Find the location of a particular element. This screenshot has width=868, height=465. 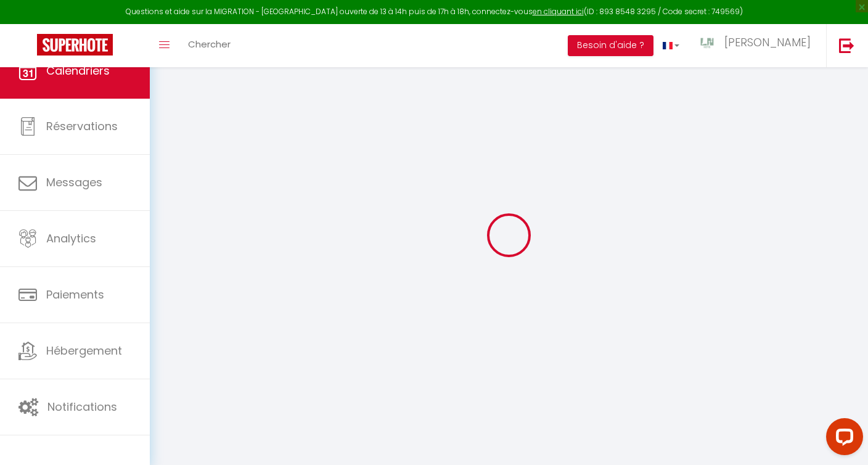

span: Chercher is located at coordinates (209, 44).